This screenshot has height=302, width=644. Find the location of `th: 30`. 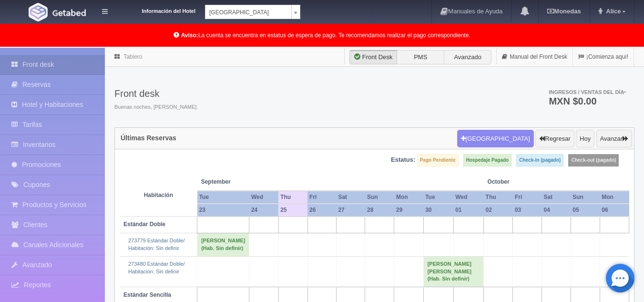

th: 30 is located at coordinates (438, 210).